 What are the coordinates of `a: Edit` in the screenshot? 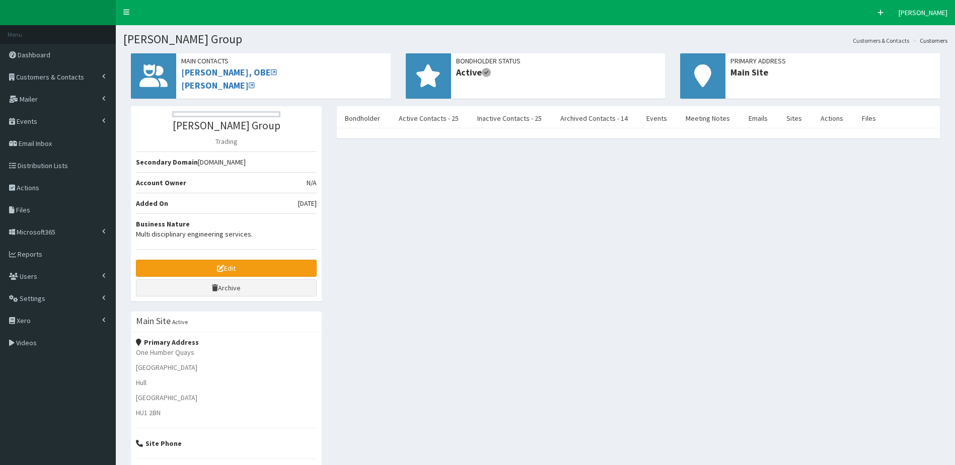 It's located at (226, 268).